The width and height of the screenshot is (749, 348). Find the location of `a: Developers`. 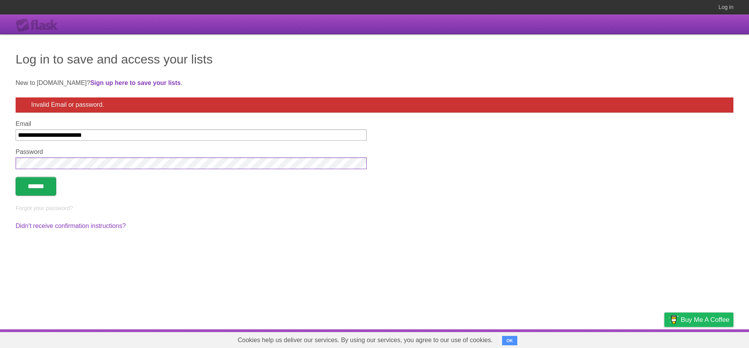

a: Developers is located at coordinates (602, 339).